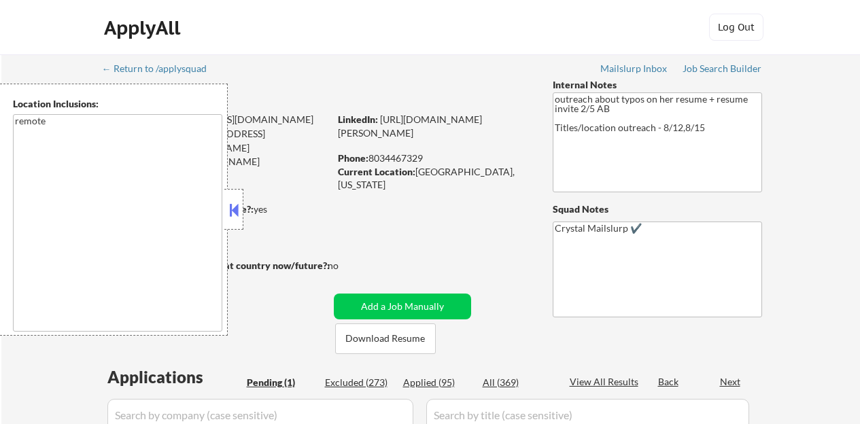  I want to click on a: Mailslurp Inbox, so click(635, 70).